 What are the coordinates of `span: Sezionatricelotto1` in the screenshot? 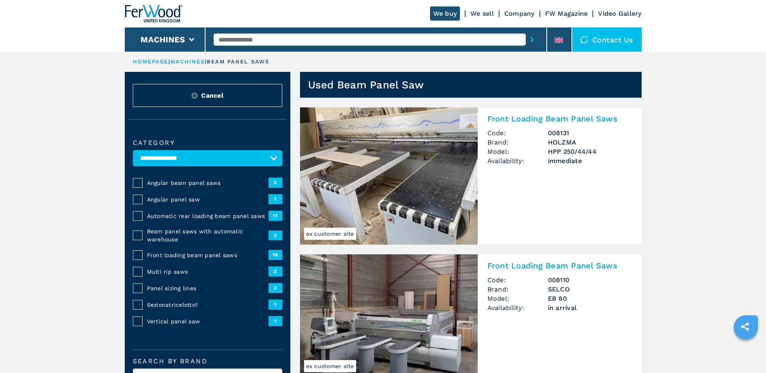 It's located at (208, 305).